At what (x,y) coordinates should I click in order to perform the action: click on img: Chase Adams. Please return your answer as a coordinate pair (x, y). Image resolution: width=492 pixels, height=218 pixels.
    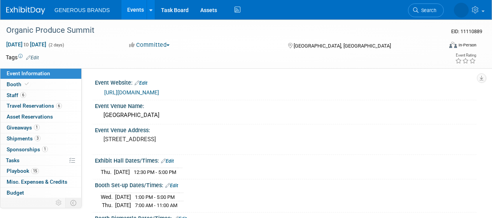
    Looking at the image, I should click on (448, 9).